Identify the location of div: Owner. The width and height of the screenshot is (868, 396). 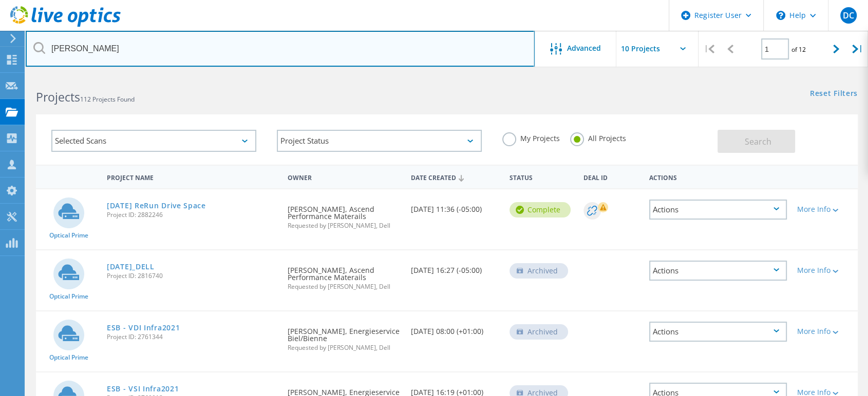
(344, 177).